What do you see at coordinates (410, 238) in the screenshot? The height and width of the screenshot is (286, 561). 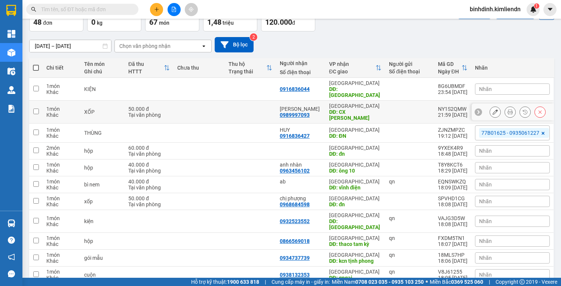 I see `div: qn` at bounding box center [410, 238].